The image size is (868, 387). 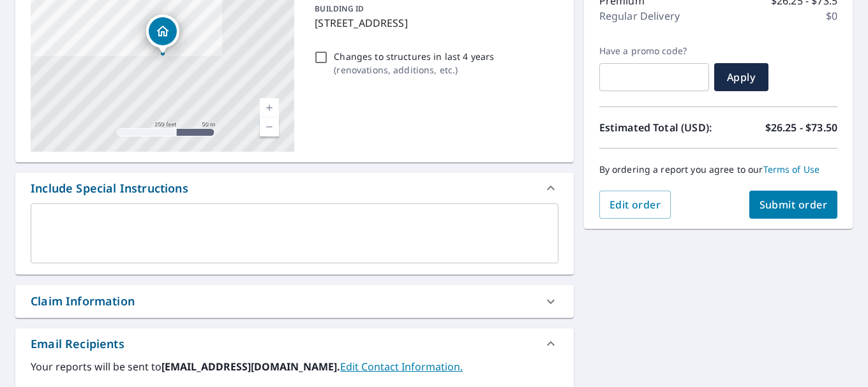 What do you see at coordinates (741, 77) in the screenshot?
I see `button: Apply` at bounding box center [741, 77].